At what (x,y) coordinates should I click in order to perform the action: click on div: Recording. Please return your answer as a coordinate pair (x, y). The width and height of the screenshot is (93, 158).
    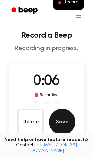
    Looking at the image, I should click on (46, 95).